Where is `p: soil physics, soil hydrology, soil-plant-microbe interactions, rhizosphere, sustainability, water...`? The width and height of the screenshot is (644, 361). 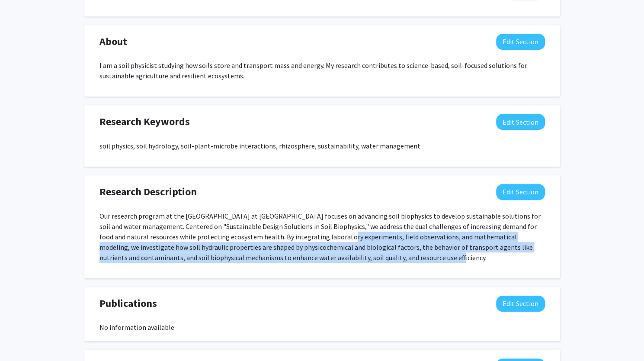 p: soil physics, soil hydrology, soil-plant-microbe interactions, rhizosphere, sustainability, water... is located at coordinates (322, 146).